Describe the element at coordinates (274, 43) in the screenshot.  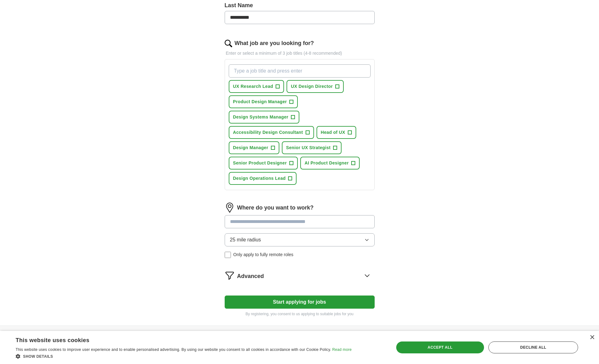
I see `label: What job are you looking for?` at that location.